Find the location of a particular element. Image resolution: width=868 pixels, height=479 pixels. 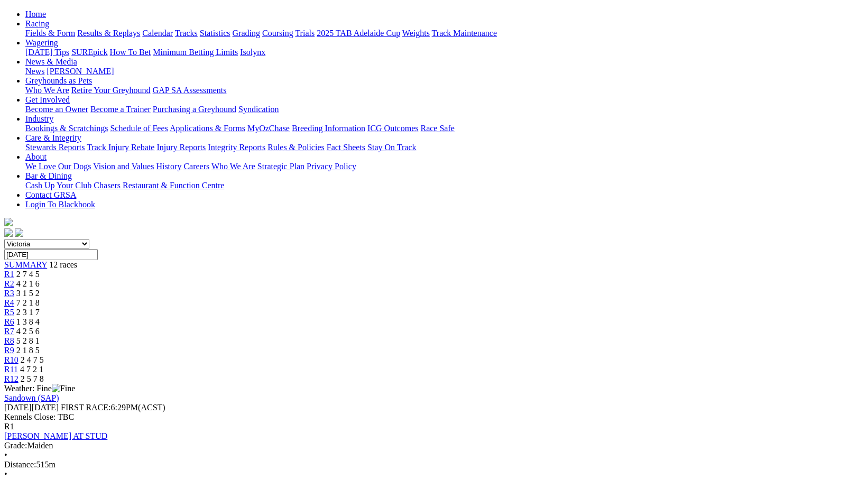

span: FIRST RACE: is located at coordinates (85, 407).